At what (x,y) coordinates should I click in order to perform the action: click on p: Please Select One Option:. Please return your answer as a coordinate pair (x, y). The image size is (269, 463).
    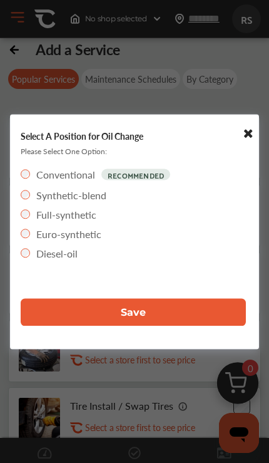
    Looking at the image, I should click on (64, 150).